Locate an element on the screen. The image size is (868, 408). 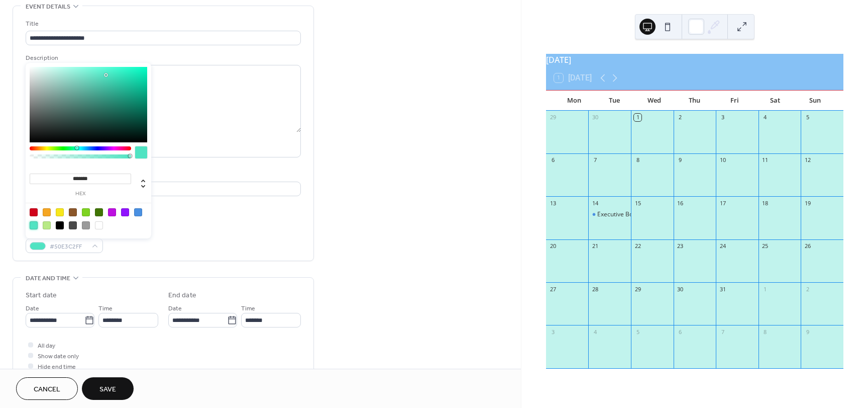
div: 25 is located at coordinates (765, 246).